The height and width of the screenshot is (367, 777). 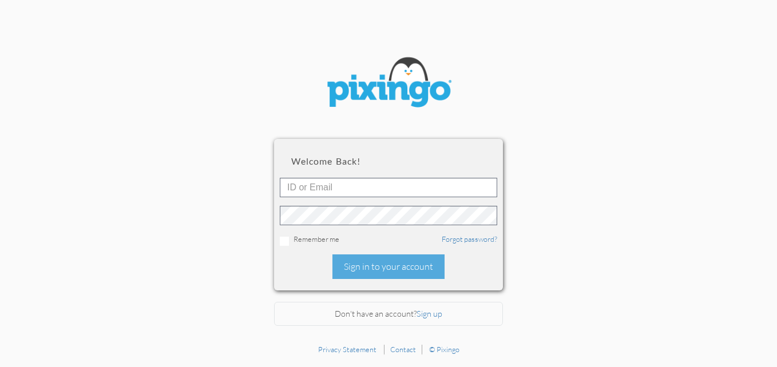 I want to click on a: Privacy Statement, so click(x=347, y=350).